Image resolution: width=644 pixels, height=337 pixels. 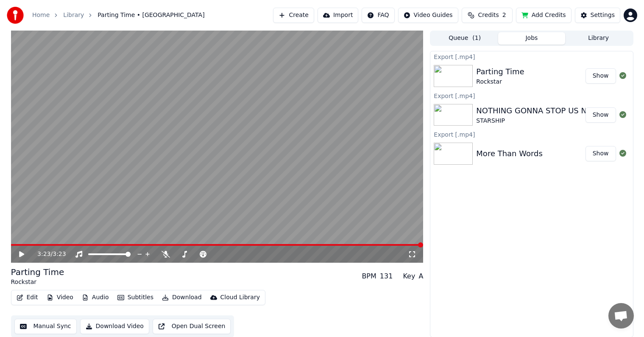 I want to click on div: BPM, so click(x=369, y=276).